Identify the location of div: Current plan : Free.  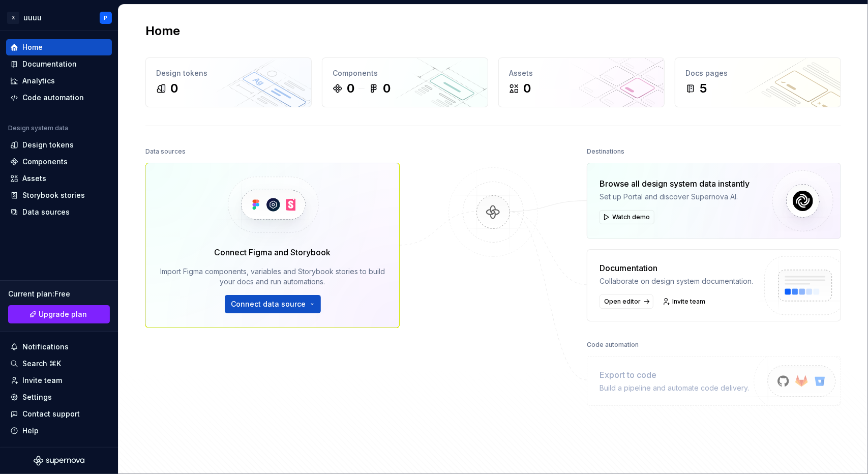
(59, 294).